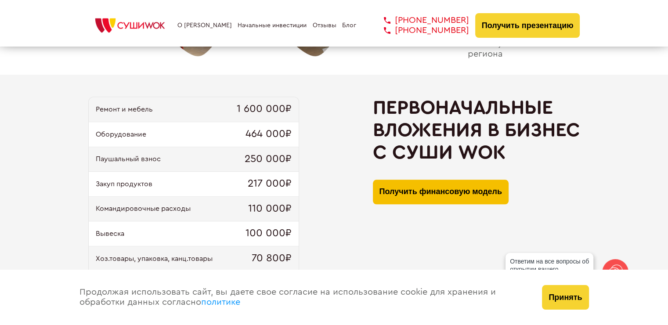 The width and height of the screenshot is (668, 325). Describe the element at coordinates (268, 234) in the screenshot. I see `span: 100 000₽` at that location.